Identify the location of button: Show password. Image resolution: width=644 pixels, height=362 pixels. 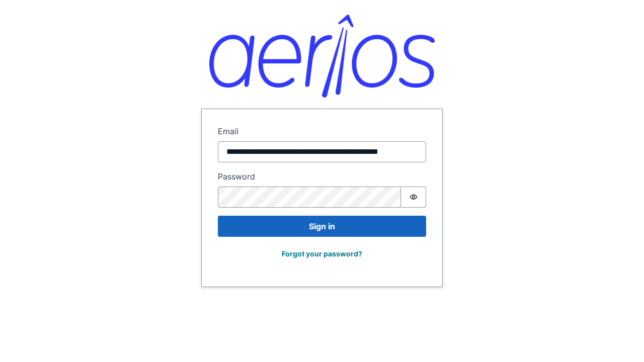
(413, 197).